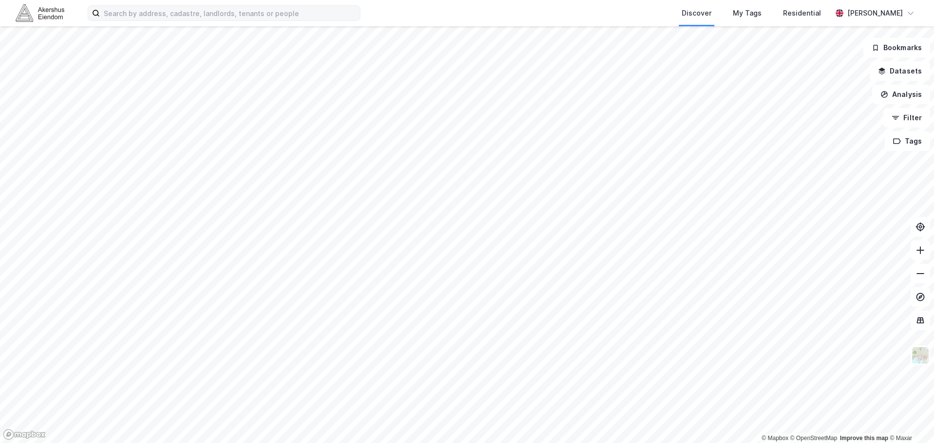  What do you see at coordinates (230, 13) in the screenshot?
I see `input: Search by address, cadastre, landlords, tenants or people` at bounding box center [230, 13].